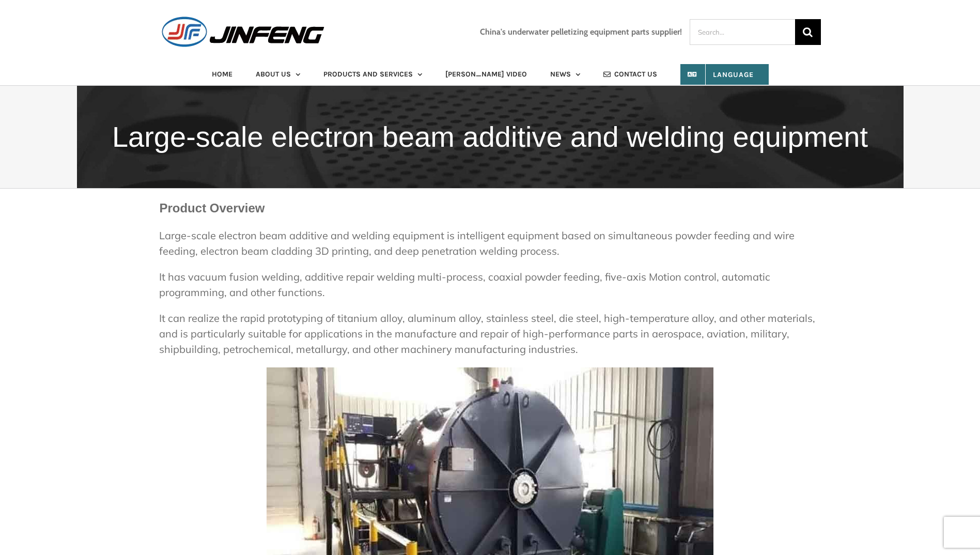 The width and height of the screenshot is (980, 555). Describe the element at coordinates (212, 208) in the screenshot. I see `span: Product Overview` at that location.